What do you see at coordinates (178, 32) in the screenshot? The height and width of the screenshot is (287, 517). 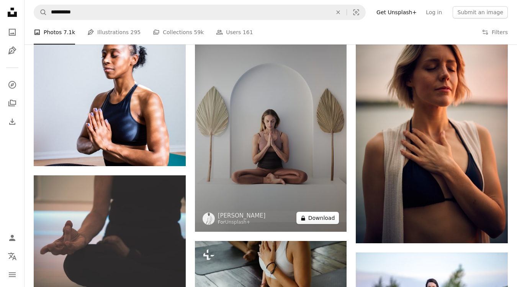 I see `a: Collections 59k` at bounding box center [178, 32].